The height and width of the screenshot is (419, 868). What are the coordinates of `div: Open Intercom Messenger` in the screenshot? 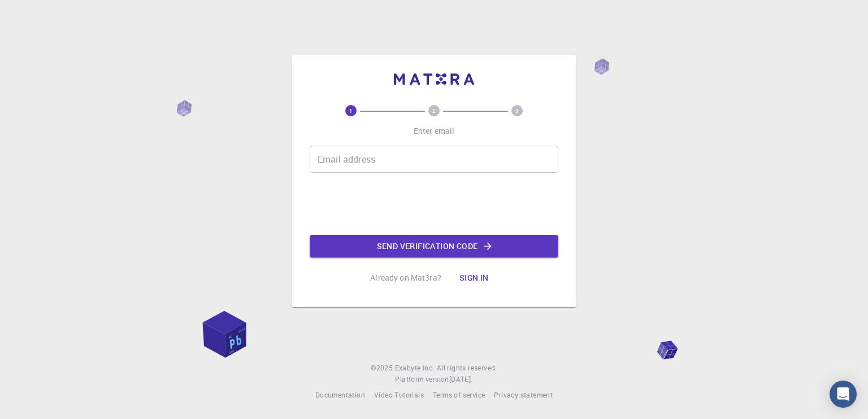 It's located at (843, 394).